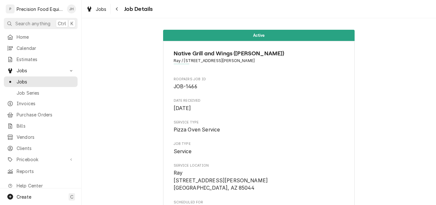 This screenshot has width=436, height=205. I want to click on a: Reports, so click(41, 171).